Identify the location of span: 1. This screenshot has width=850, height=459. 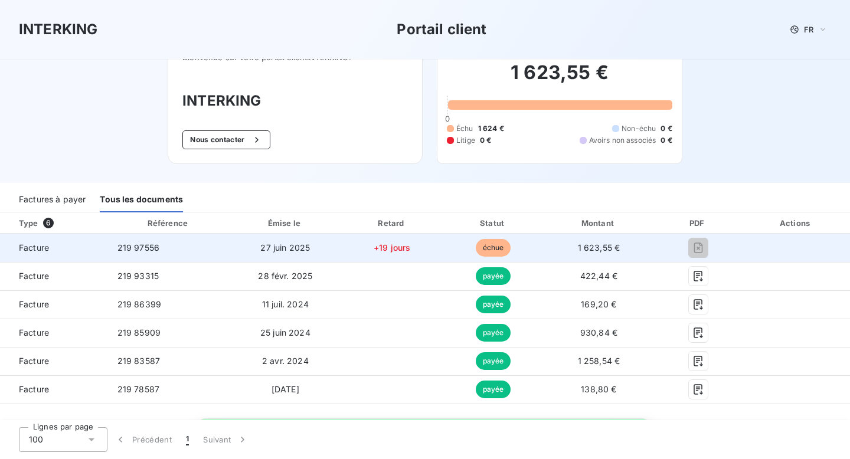
(187, 440).